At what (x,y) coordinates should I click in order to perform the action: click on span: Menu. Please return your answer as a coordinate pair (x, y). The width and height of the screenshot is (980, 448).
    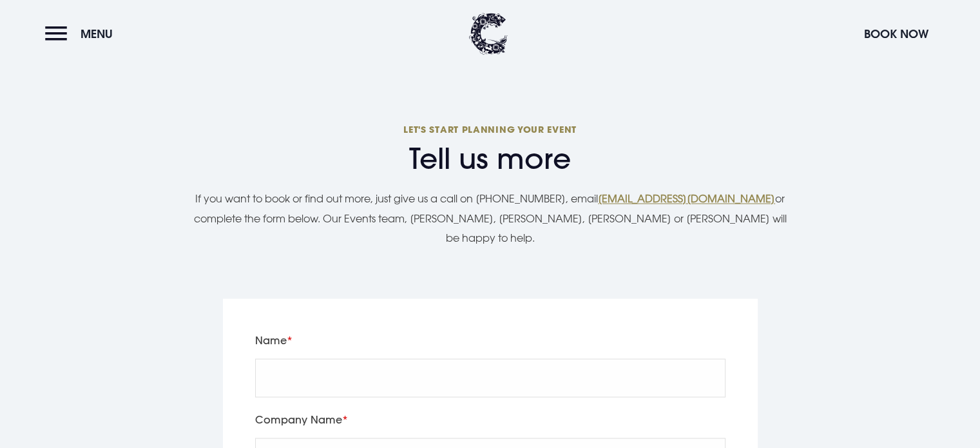
    Looking at the image, I should click on (97, 33).